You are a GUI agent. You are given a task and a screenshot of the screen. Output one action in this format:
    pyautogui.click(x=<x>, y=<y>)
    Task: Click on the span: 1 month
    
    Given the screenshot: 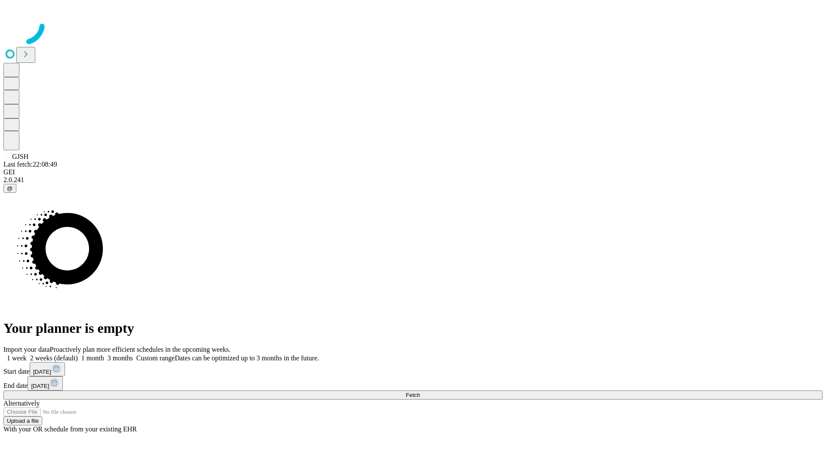 What is the action you would take?
    pyautogui.click(x=93, y=358)
    